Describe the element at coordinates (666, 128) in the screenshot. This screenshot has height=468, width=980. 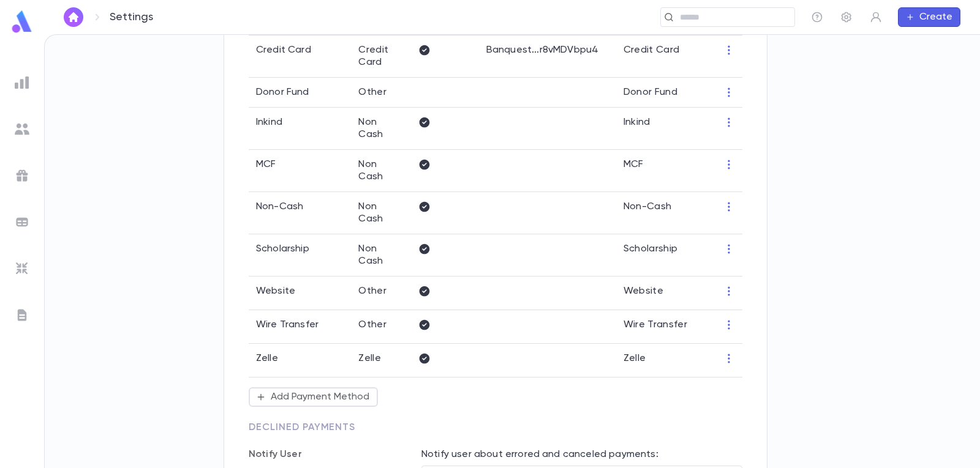
I see `td: Inkind` at that location.